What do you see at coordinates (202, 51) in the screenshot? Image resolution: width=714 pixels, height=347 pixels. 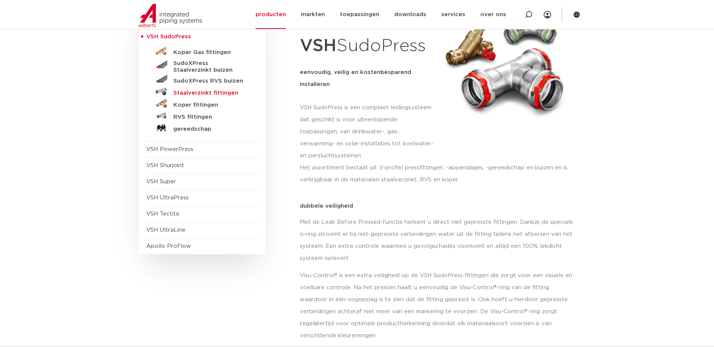 I see `a: Koper Gas fittingen` at bounding box center [202, 51].